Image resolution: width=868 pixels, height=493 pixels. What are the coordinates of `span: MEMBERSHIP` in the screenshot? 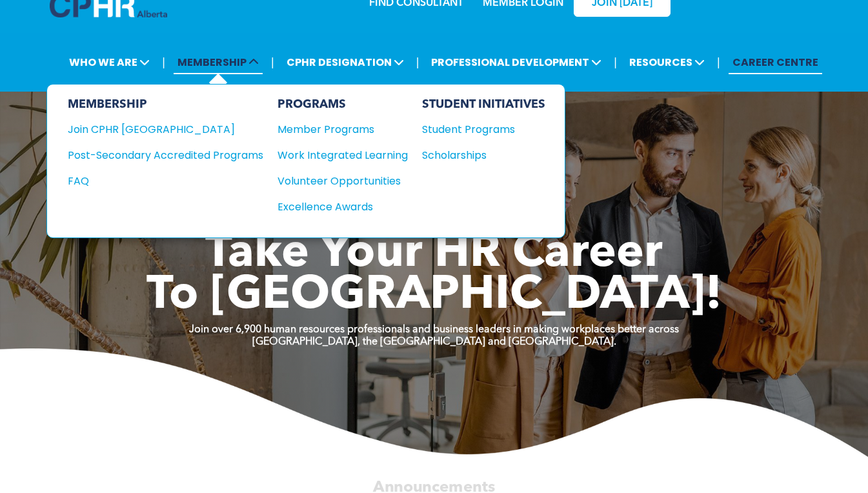 It's located at (218, 62).